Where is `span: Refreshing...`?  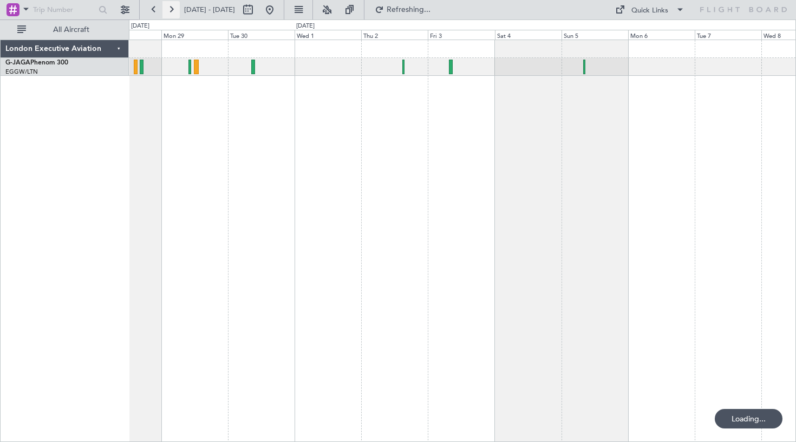
span: Refreshing... is located at coordinates (409, 10).